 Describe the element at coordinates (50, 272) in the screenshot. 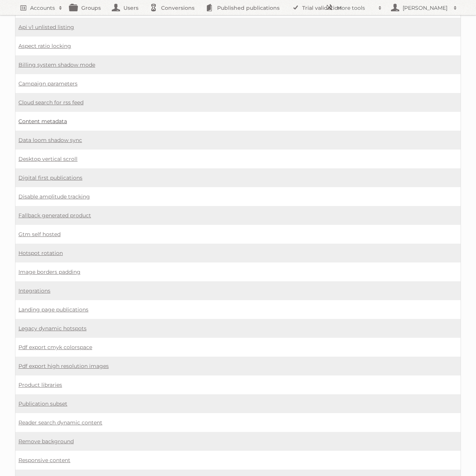

I see `a: Image borders padding` at that location.